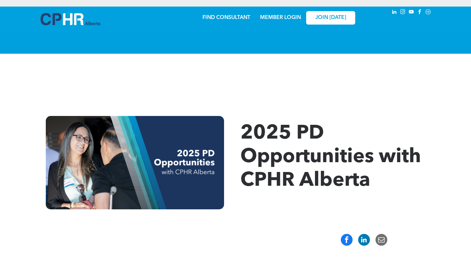 The image size is (471, 266). Describe the element at coordinates (420, 12) in the screenshot. I see `a: facebook` at that location.